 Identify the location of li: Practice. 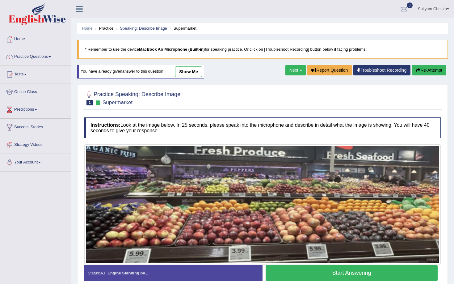
(103, 28).